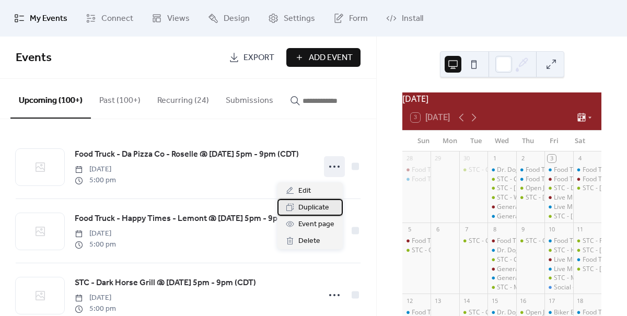 This screenshot has height=316, width=627. I want to click on div: STC - Wild Fries food truck @ Wed Oct 1, 2025 6pm - 9pm (CDT), so click(501, 197).